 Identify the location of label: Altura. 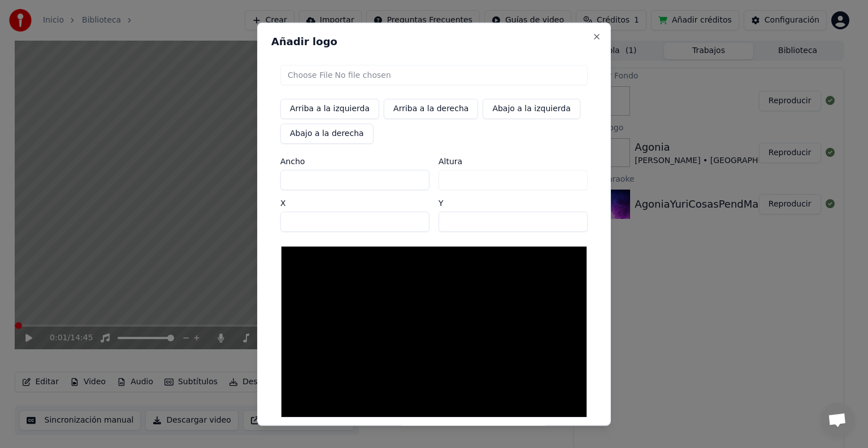
(513, 162).